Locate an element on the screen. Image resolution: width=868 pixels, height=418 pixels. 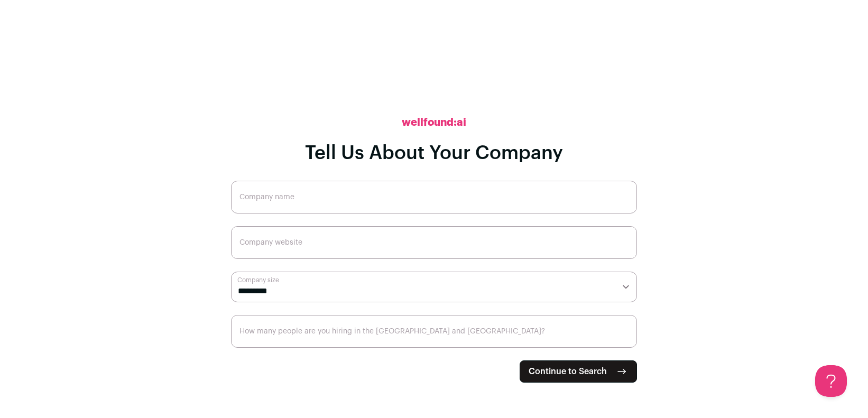
h2: wellfound:ai is located at coordinates (434, 123).